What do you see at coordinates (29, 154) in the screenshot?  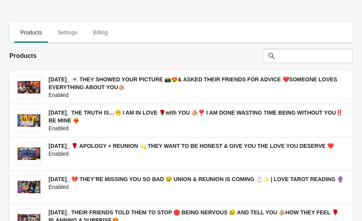 I see `img: 2025.10.07_ 🌹 APOLOGY + REUNION 💫 THEY WANT TO BE HONEST & GIVE YOU THE LOVE YOU DESERVE ❤️` at bounding box center [29, 154].